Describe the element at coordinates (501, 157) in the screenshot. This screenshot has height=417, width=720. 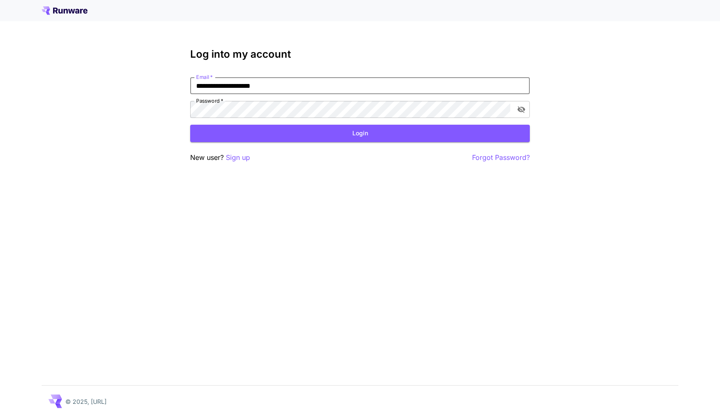
I see `button: Forgot Password?` at that location.